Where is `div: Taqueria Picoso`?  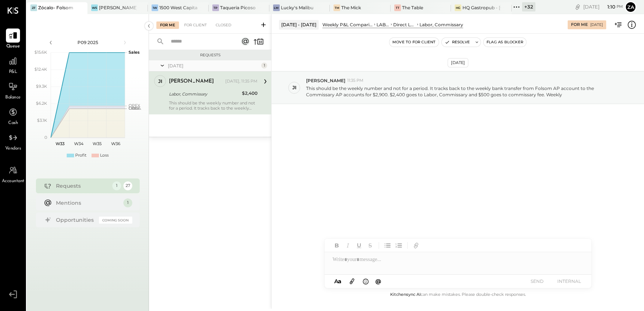 div: Taqueria Picoso is located at coordinates (238, 7).